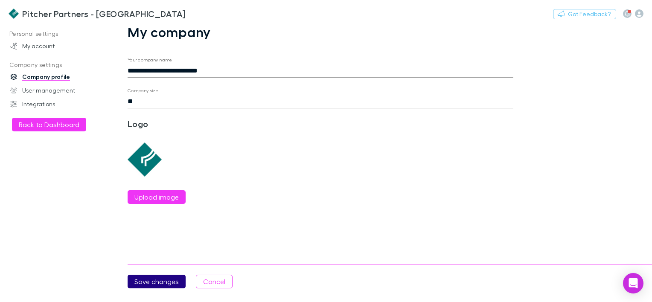  What do you see at coordinates (156, 197) in the screenshot?
I see `label: Upload image` at bounding box center [156, 197].